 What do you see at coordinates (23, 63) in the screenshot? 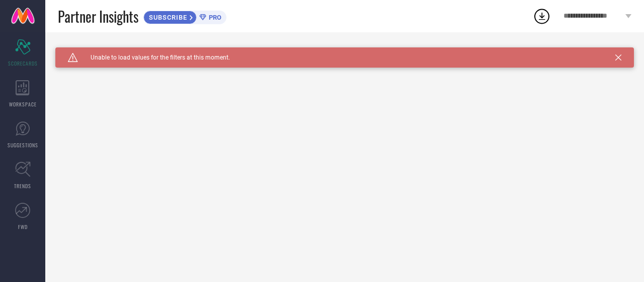
I see `span: SCORECARDS` at bounding box center [23, 63].